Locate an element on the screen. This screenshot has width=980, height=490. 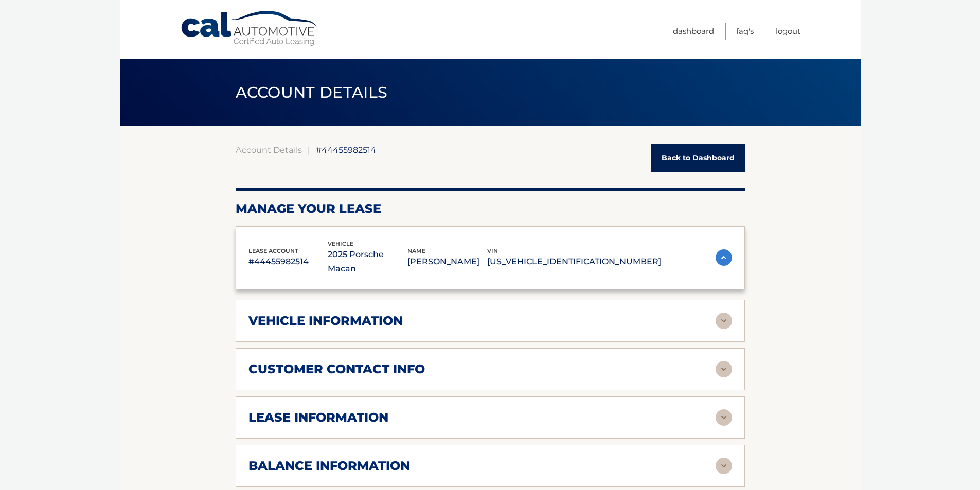
span: ACCOUNT DETAILS is located at coordinates (311, 92).